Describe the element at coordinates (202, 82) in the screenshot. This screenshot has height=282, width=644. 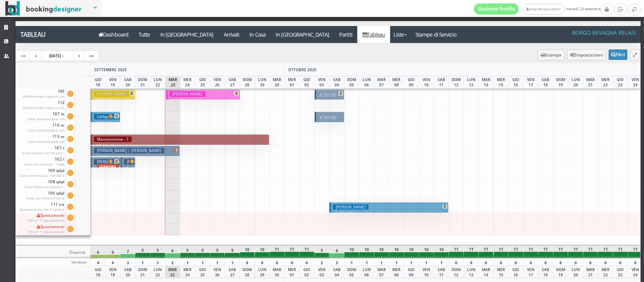
I see `div: GIO 25` at that location.